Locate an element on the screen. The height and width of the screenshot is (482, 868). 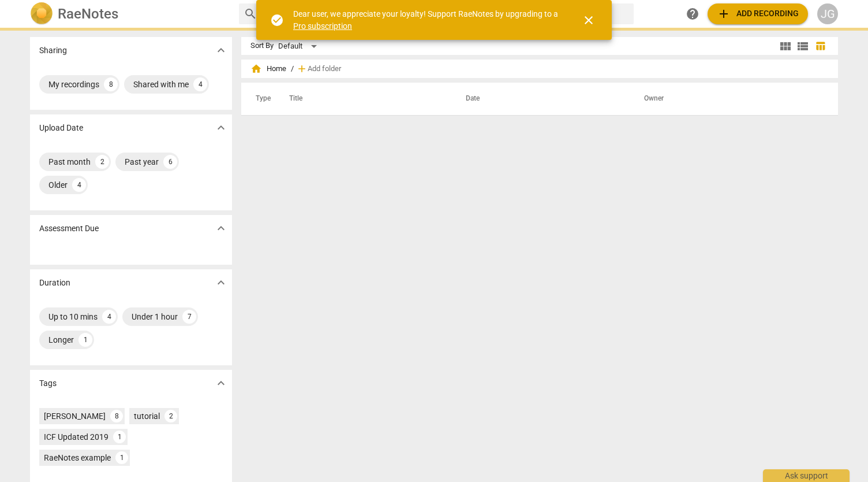
th: Date is located at coordinates (541, 99).